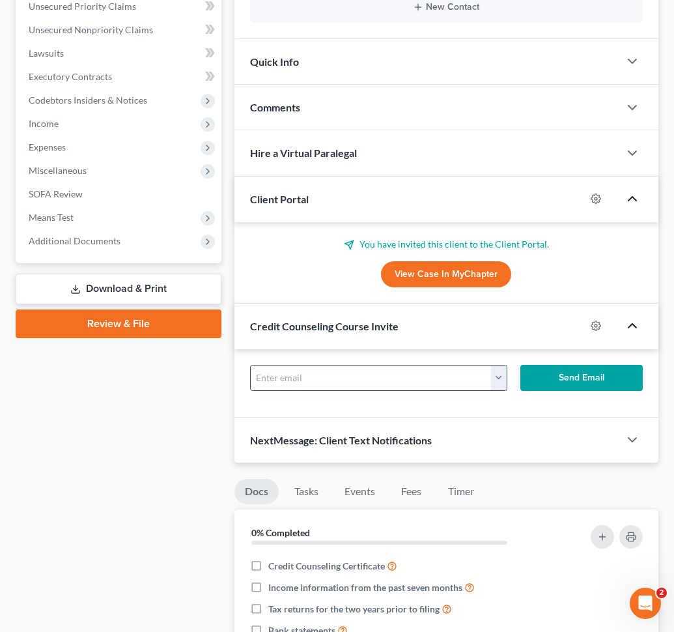  Describe the element at coordinates (91, 29) in the screenshot. I see `span: Unsecured Nonpriority Claims` at that location.